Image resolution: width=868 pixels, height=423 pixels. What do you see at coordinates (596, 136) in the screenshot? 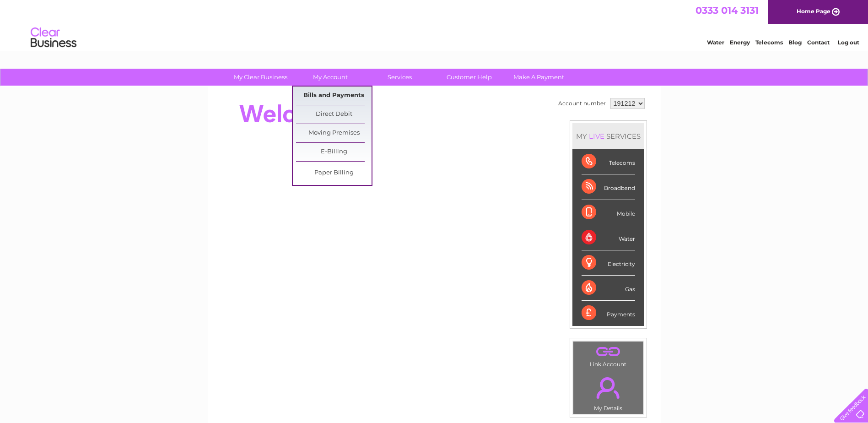
I see `div: LIVE` at bounding box center [596, 136].